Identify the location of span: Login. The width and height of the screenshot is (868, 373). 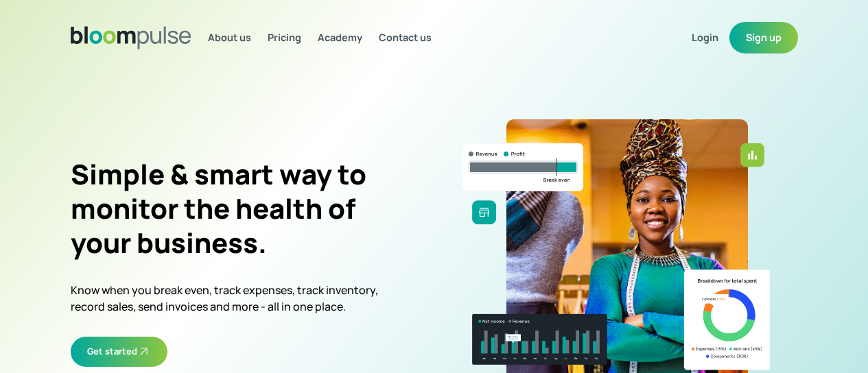
(705, 37).